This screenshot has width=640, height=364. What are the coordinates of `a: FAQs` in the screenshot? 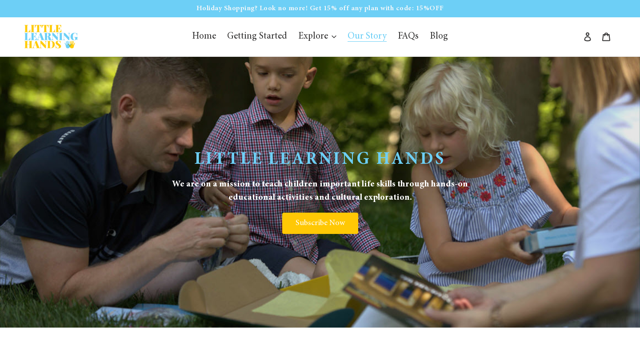 It's located at (408, 37).